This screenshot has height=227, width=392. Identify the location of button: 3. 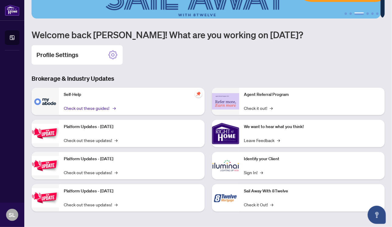
(359, 14).